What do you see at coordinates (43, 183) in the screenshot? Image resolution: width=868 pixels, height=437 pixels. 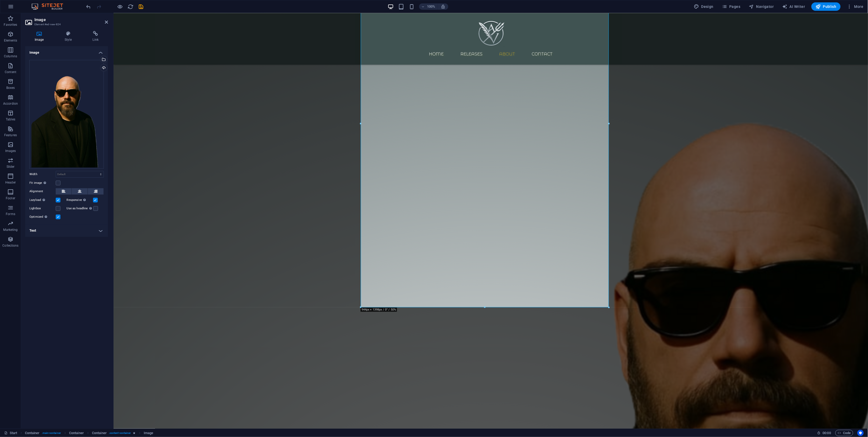 I see `label: Fit image` at bounding box center [43, 183].